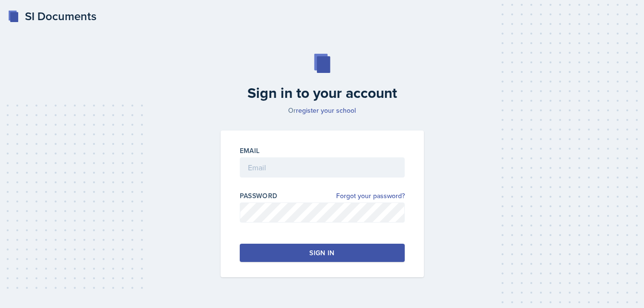 Image resolution: width=644 pixels, height=308 pixels. Describe the element at coordinates (258, 195) in the screenshot. I see `label: Password` at that location.